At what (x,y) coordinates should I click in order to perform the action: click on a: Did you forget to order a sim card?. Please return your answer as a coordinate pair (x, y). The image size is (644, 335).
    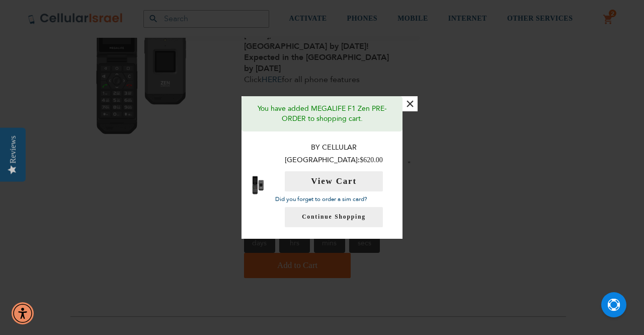
    Looking at the image, I should click on (321, 199).